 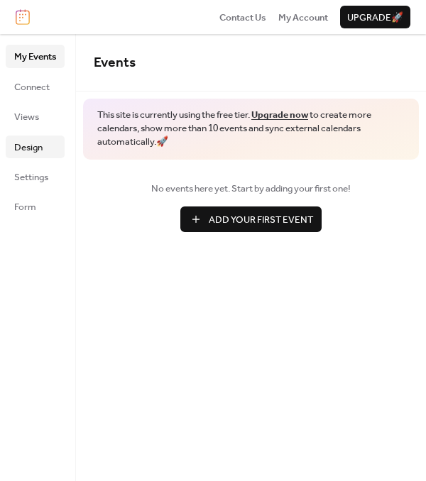 I want to click on span: My Events, so click(x=35, y=57).